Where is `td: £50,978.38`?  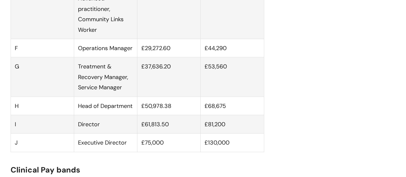 td: £50,978.38 is located at coordinates (169, 106).